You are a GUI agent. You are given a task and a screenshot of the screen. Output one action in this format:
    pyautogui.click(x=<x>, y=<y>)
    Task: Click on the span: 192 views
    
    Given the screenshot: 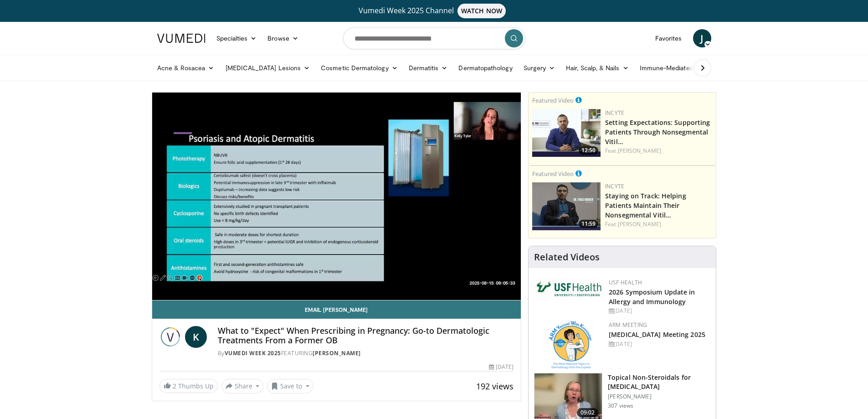 What is the action you would take?
    pyautogui.click(x=495, y=386)
    